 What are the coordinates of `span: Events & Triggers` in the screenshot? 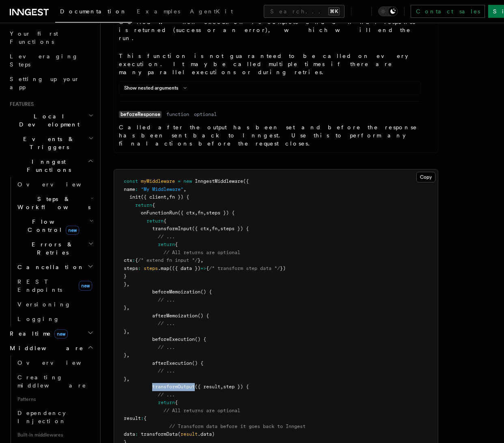 It's located at (48, 143).